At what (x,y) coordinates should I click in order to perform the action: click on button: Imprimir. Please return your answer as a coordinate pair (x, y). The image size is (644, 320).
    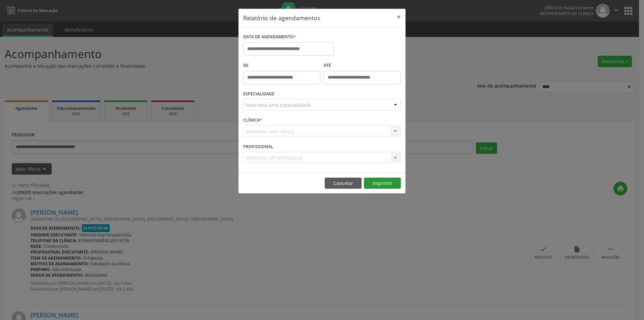
    Looking at the image, I should click on (382, 183).